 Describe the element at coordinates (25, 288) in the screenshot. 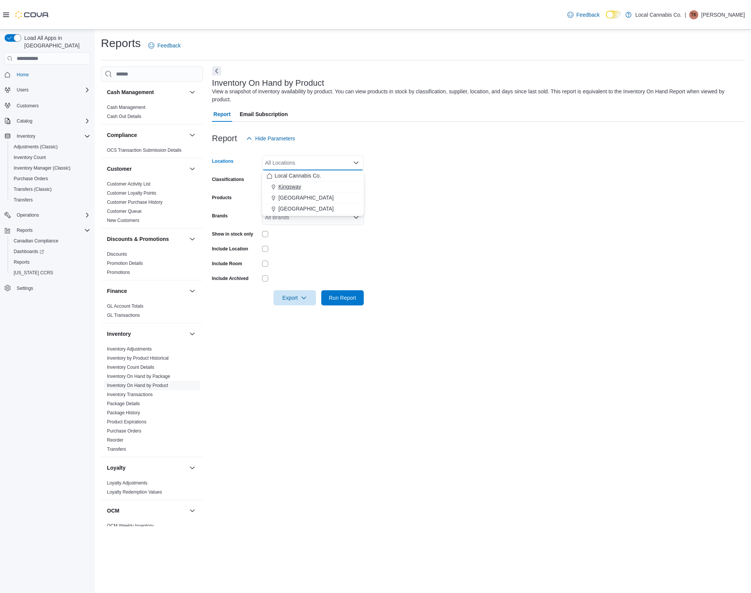

I see `a: Settings` at that location.